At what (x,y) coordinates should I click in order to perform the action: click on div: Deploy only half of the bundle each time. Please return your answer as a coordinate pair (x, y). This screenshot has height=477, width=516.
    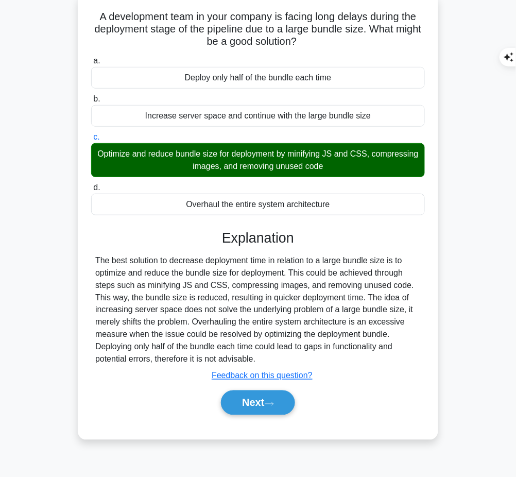
    Looking at the image, I should click on (258, 78).